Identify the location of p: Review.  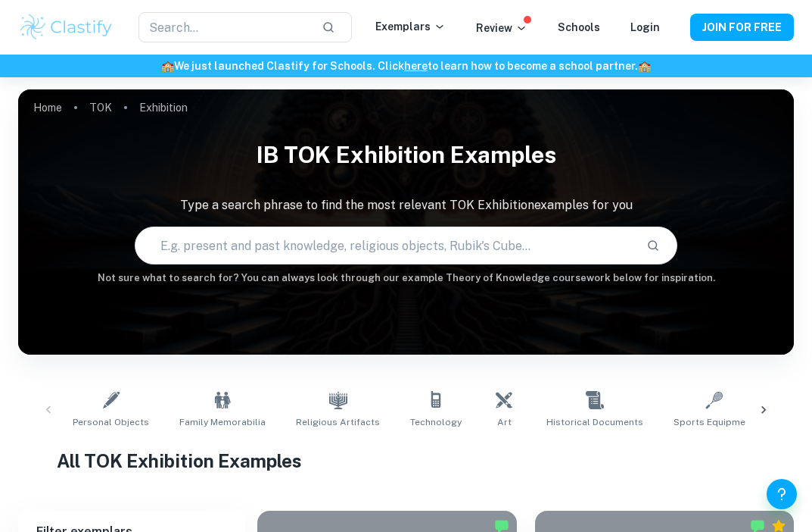
(502, 28).